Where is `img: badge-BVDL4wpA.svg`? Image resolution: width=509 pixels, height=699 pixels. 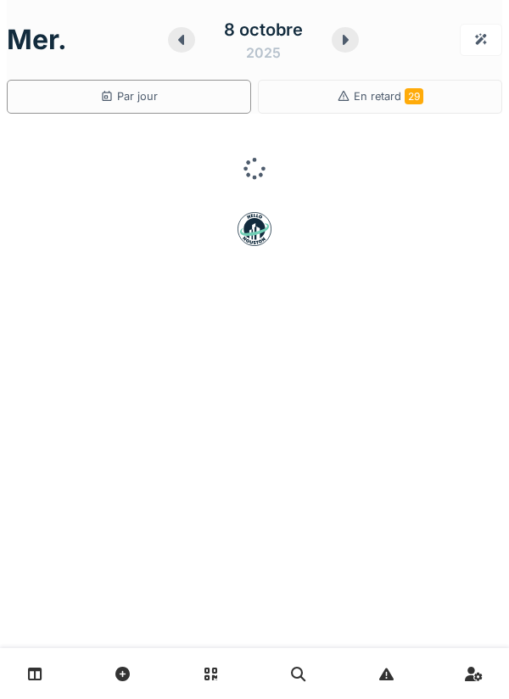
img: badge-BVDL4wpA.svg is located at coordinates (255, 229).